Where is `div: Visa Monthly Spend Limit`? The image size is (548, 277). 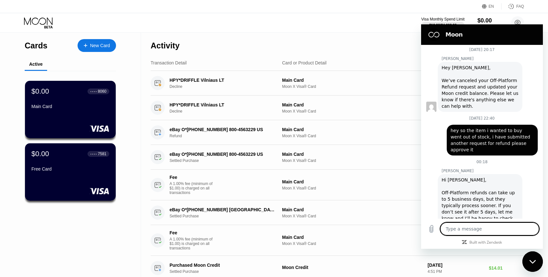 div: Visa Monthly Spend Limit is located at coordinates (442, 19).